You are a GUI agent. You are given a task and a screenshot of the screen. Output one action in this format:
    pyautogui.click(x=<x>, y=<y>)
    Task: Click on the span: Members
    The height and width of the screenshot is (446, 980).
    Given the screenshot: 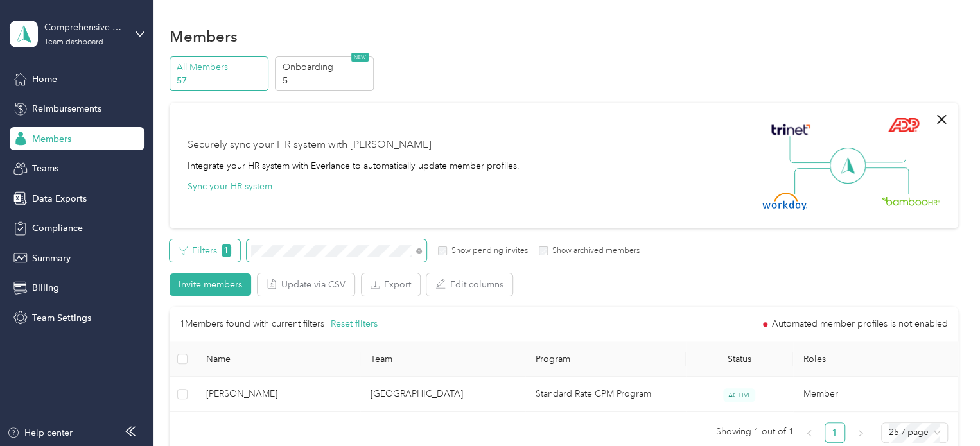 What is the action you would take?
    pyautogui.click(x=51, y=139)
    